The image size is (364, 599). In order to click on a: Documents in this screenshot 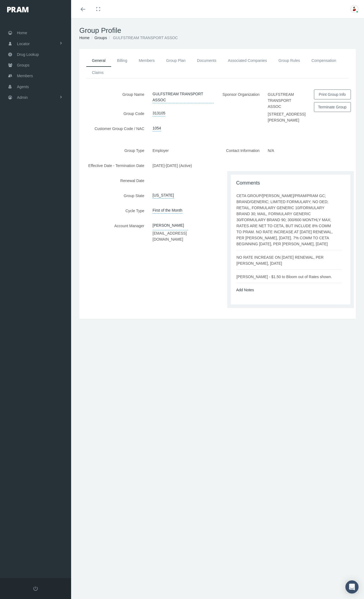, I will do `click(207, 60)`.